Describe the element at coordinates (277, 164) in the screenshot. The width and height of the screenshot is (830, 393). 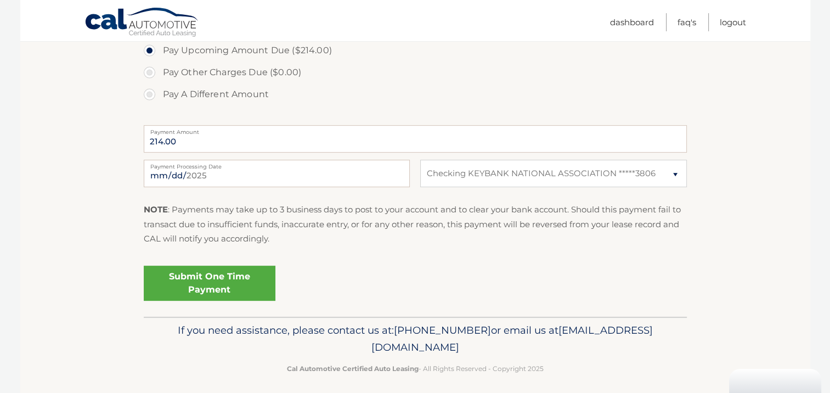
I see `label: Payment Processing Date` at that location.